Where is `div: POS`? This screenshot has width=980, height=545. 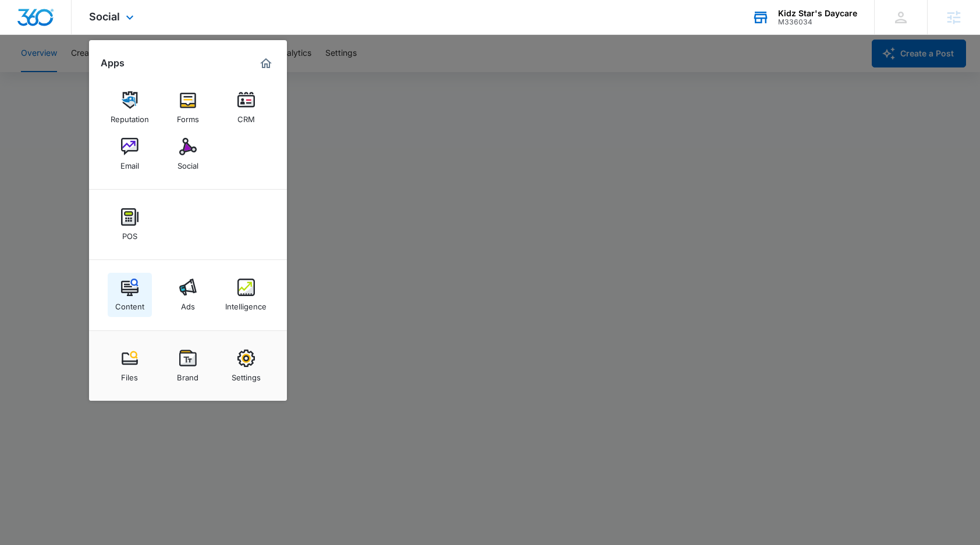
div: POS is located at coordinates (130, 233).